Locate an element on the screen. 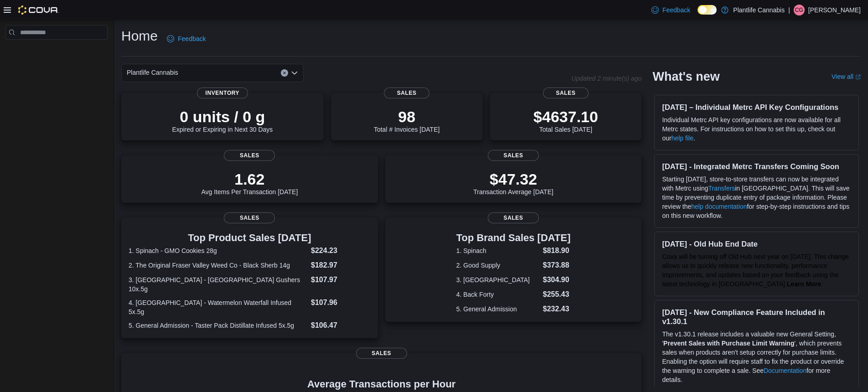 The height and width of the screenshot is (392, 868). p: Plantlife Cannabis is located at coordinates (758, 10).